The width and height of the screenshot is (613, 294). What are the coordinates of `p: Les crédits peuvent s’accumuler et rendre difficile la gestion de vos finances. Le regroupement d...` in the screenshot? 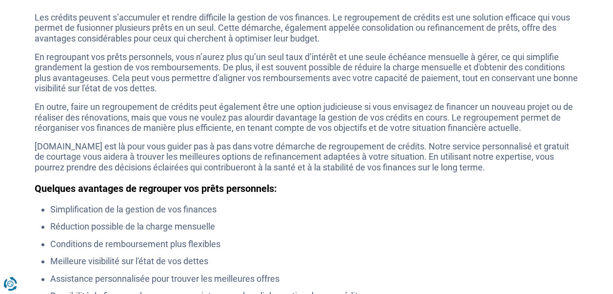 It's located at (307, 28).